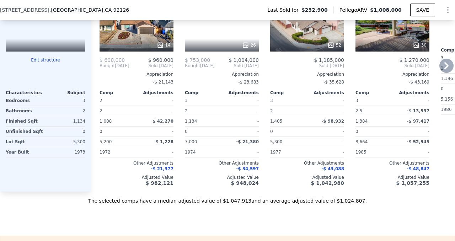  What do you see at coordinates (247, 169) in the screenshot?
I see `span: -$ 34,597` at bounding box center [247, 169].